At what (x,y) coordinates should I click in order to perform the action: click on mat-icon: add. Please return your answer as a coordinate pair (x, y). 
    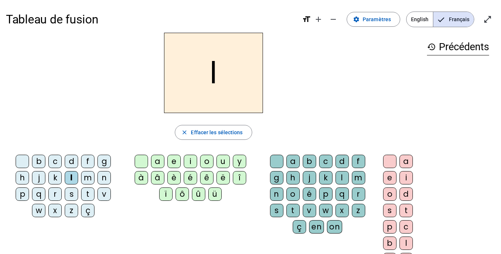
    Looking at the image, I should click on (318, 19).